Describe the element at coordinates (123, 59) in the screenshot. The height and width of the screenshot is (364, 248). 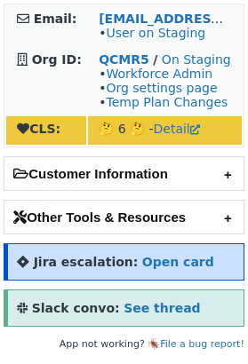
I see `a: QCMR5` at that location.